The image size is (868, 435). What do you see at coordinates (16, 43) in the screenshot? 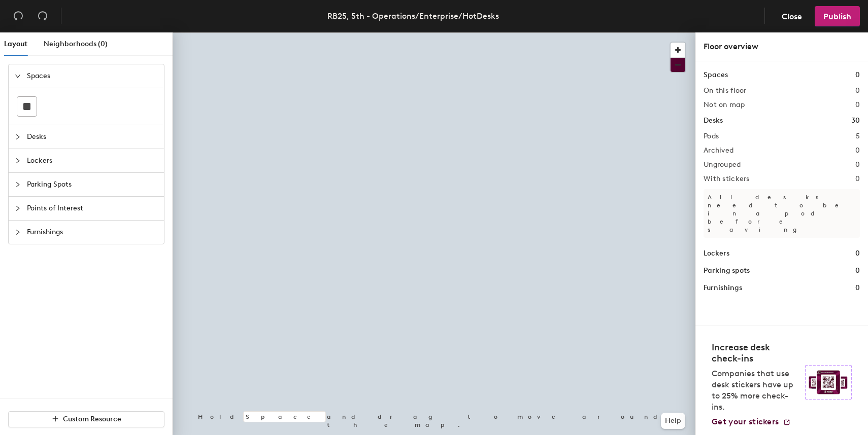
I see `span: Layout` at bounding box center [16, 43].